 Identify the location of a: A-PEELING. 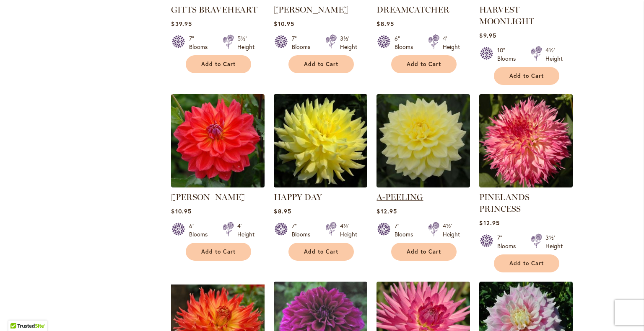
(399, 197).